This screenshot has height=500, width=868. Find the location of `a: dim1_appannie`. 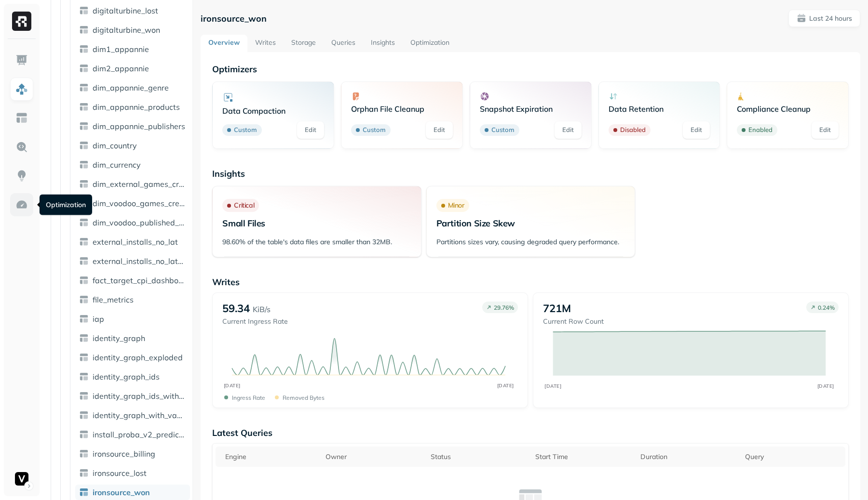

a: dim1_appannie is located at coordinates (133, 49).